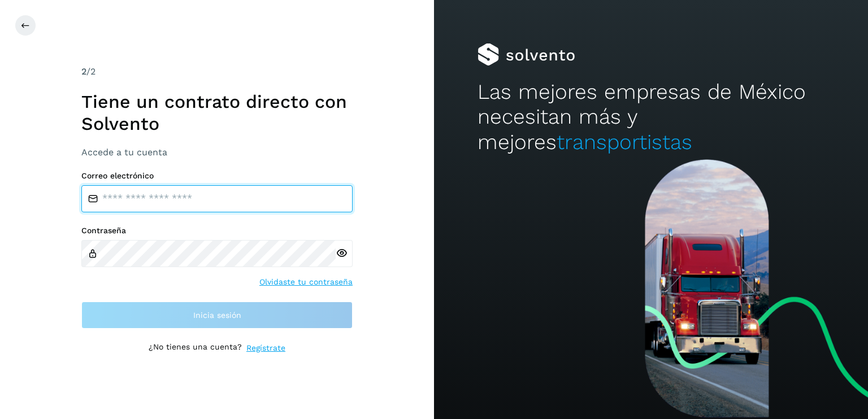 The width and height of the screenshot is (868, 419). Describe the element at coordinates (624, 142) in the screenshot. I see `span: transportistas` at that location.